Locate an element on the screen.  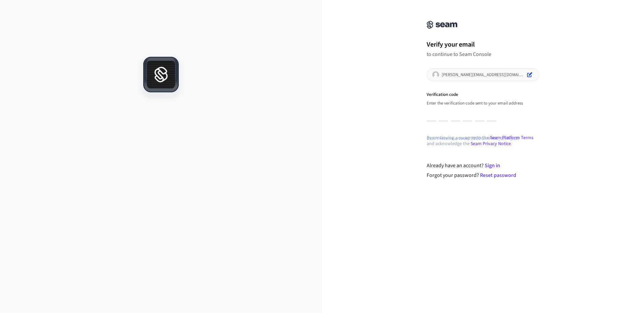
p: By continuing, you agree to the and acknowledge the . is located at coordinates (483, 141).